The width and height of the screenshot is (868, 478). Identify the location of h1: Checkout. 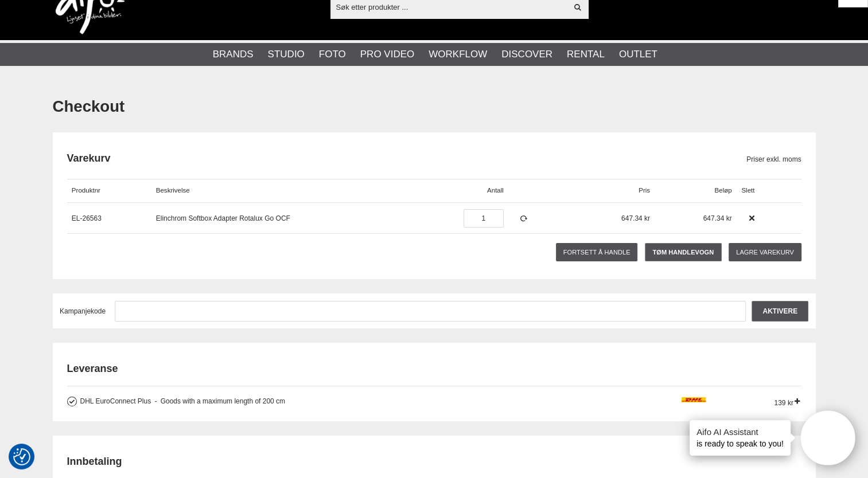
(434, 106).